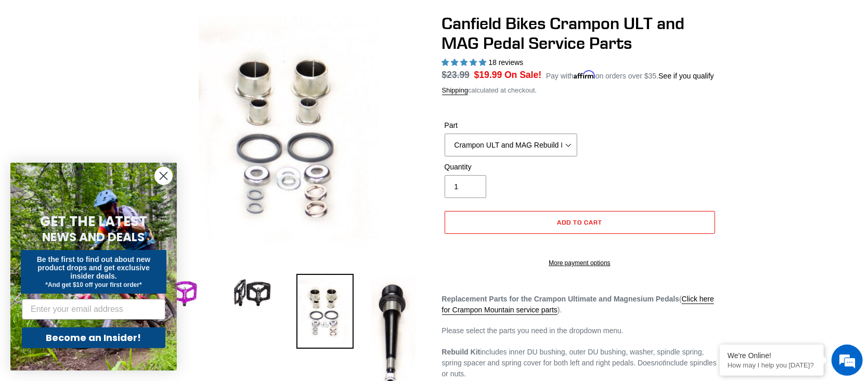  I want to click on a: More payment options, so click(580, 263).